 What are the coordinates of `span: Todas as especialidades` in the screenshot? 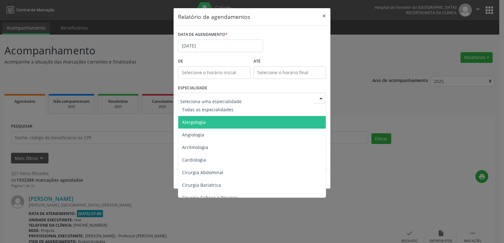 It's located at (207, 110).